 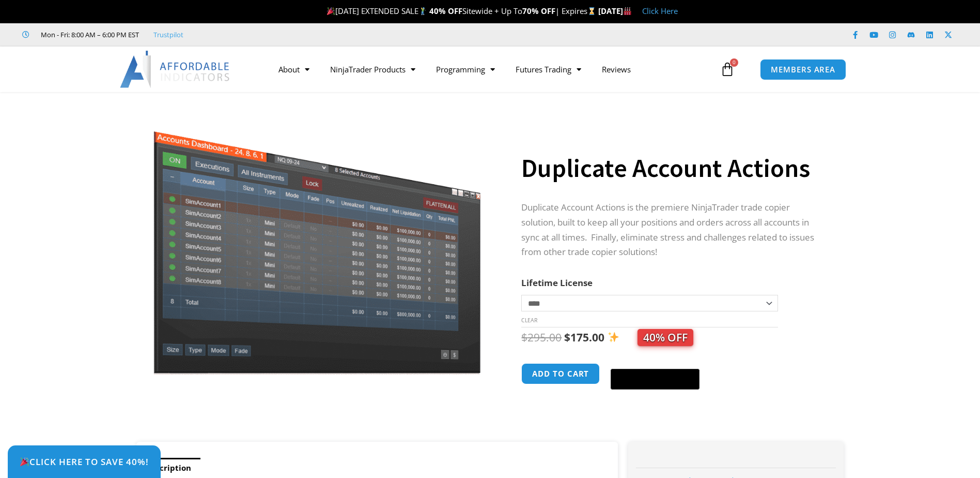 I want to click on a: MEMBERS AREA, so click(x=803, y=69).